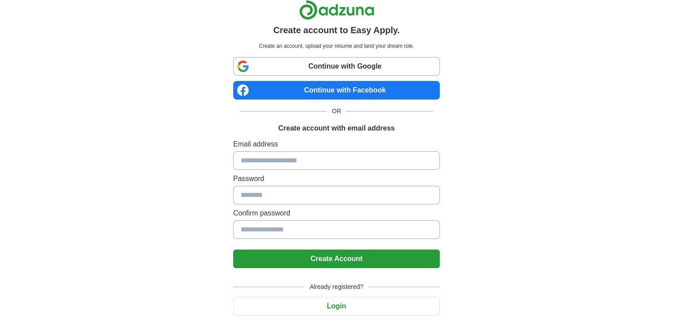  Describe the element at coordinates (336, 144) in the screenshot. I see `label: Email address` at that location.